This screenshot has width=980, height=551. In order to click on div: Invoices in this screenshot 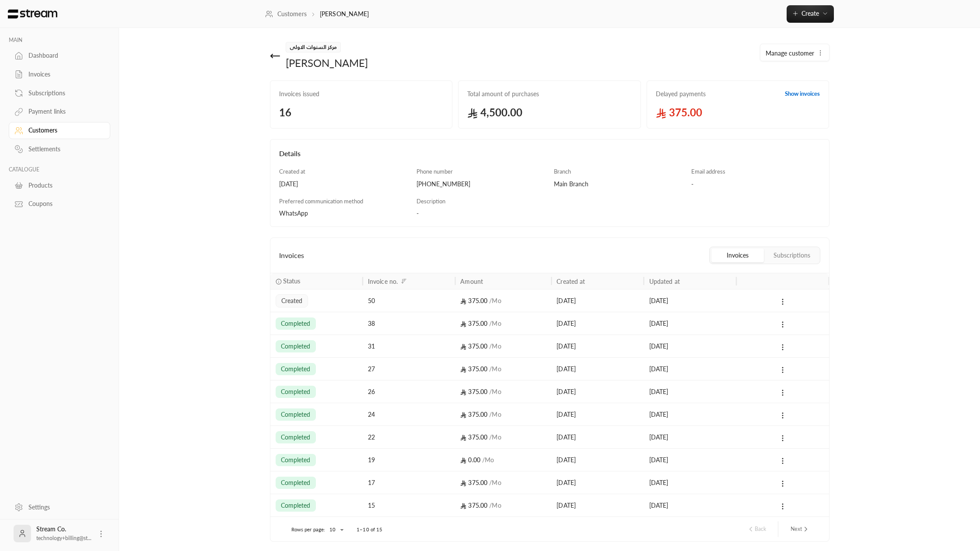, I will do `click(64, 75)`.